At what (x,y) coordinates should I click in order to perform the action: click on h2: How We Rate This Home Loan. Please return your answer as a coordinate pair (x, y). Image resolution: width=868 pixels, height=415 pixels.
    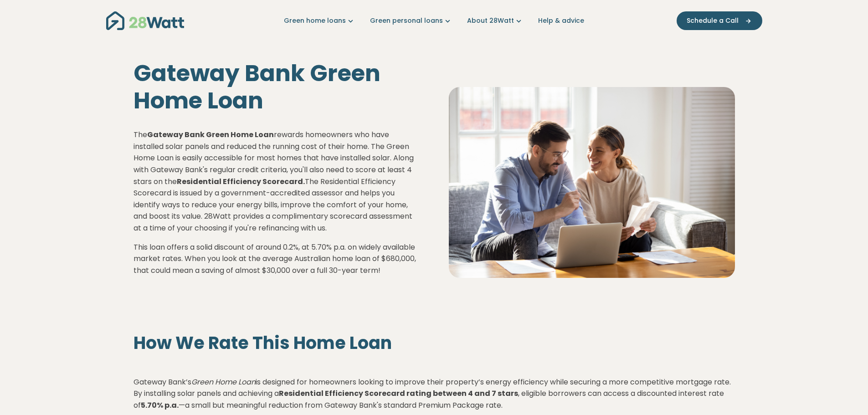
    Looking at the image, I should click on (434, 344).